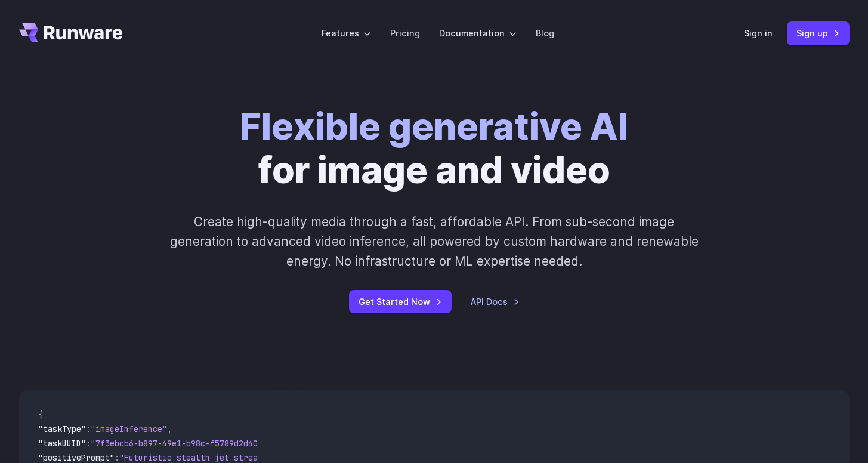 This screenshot has width=868, height=463. I want to click on h1: for image and video, so click(433, 149).